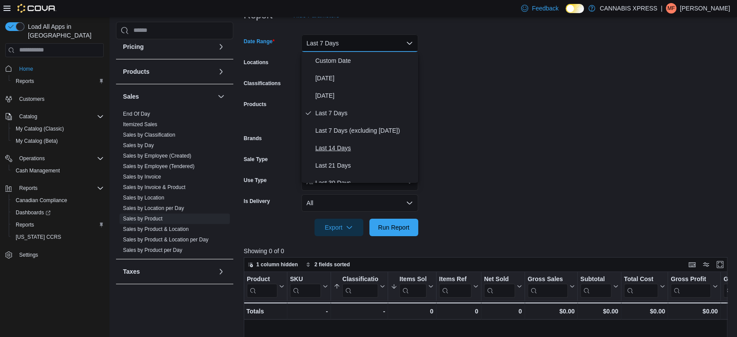 The height and width of the screenshot is (337, 737). Describe the element at coordinates (253, 138) in the screenshot. I see `label: Brands` at that location.